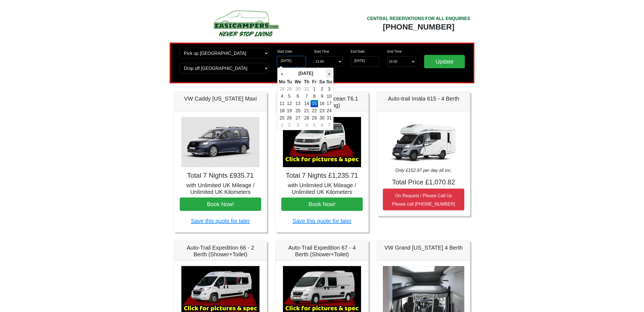  I want to click on td: 19, so click(289, 111).